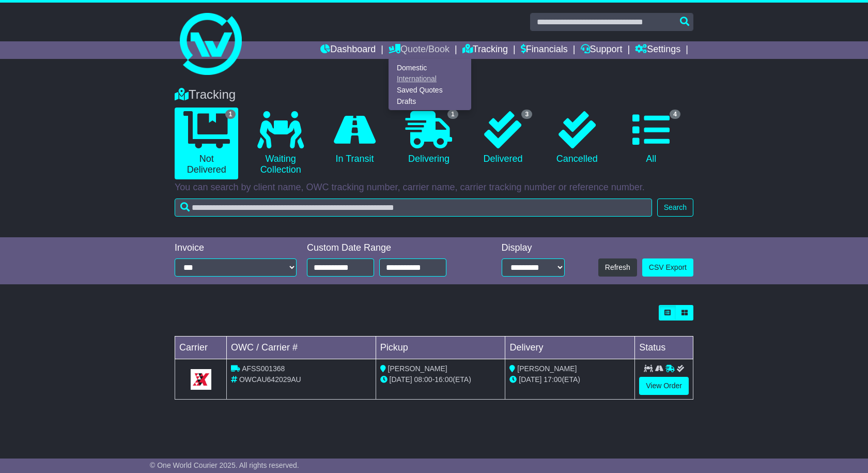 This screenshot has height=473, width=868. What do you see at coordinates (658, 50) in the screenshot?
I see `a: Settings` at bounding box center [658, 50].